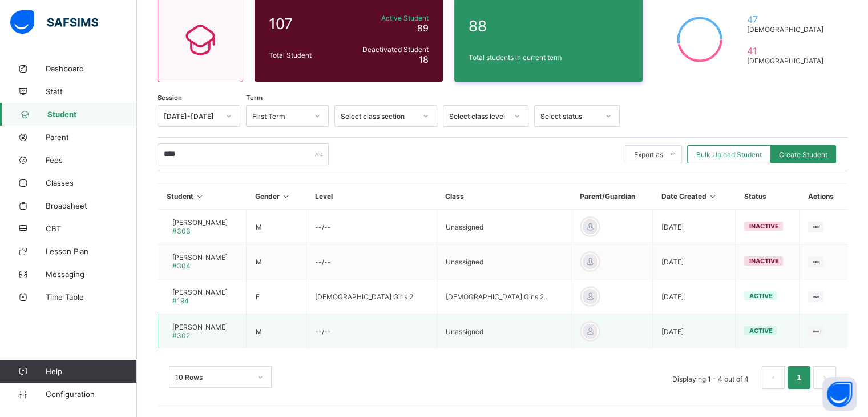 The image size is (868, 417). I want to click on span: #304, so click(181, 265).